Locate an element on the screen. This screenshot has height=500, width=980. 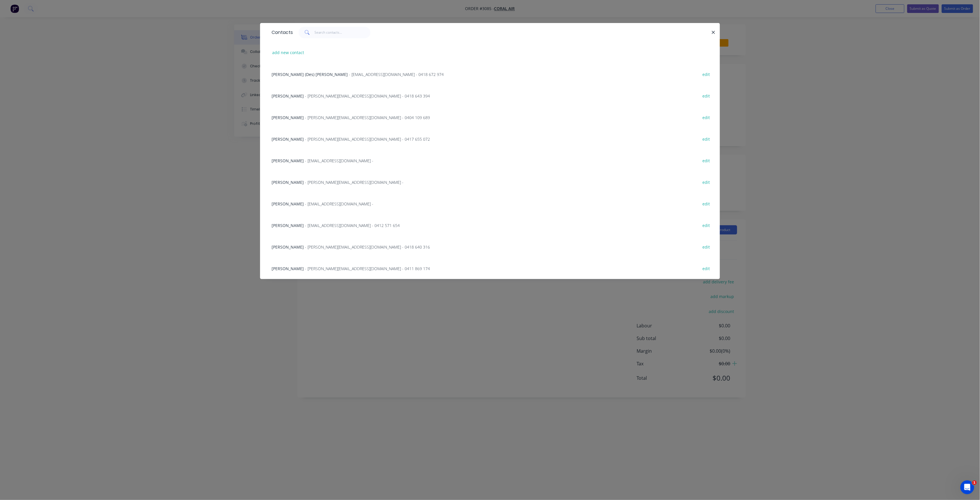
button: add new contact is located at coordinates (288, 52).